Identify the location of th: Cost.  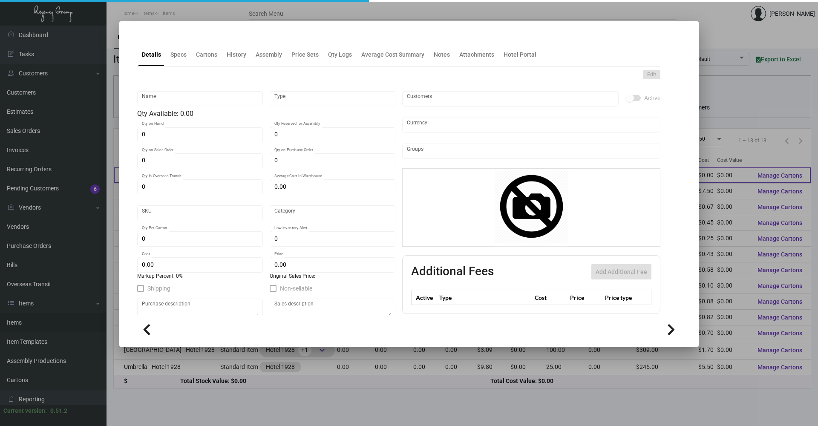
(550, 298).